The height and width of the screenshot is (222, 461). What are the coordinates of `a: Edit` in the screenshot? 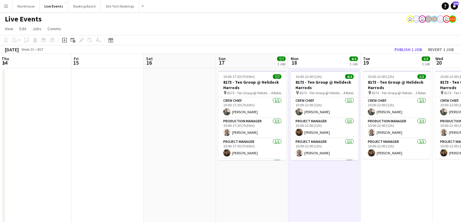 It's located at (23, 29).